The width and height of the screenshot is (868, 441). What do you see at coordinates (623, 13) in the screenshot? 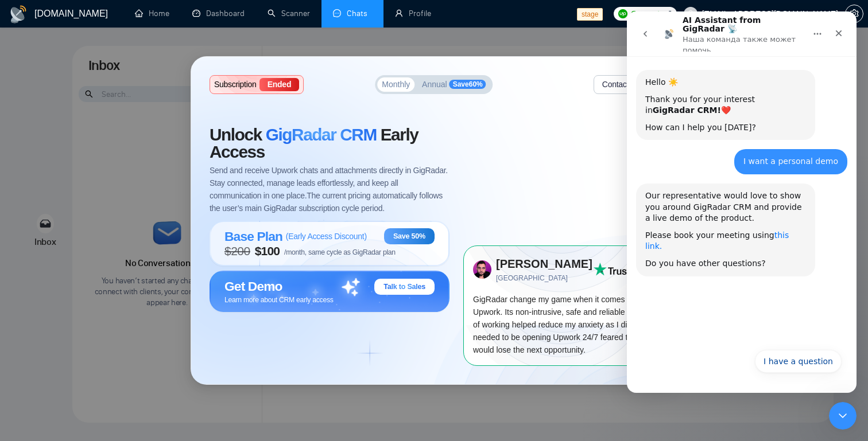
I see `img: upwork-logo.png` at bounding box center [623, 13].